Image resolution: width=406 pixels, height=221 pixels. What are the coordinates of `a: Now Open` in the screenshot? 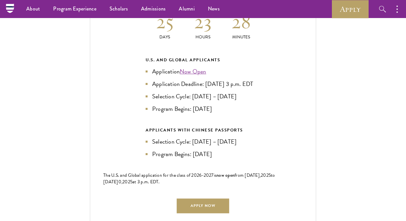 It's located at (193, 71).